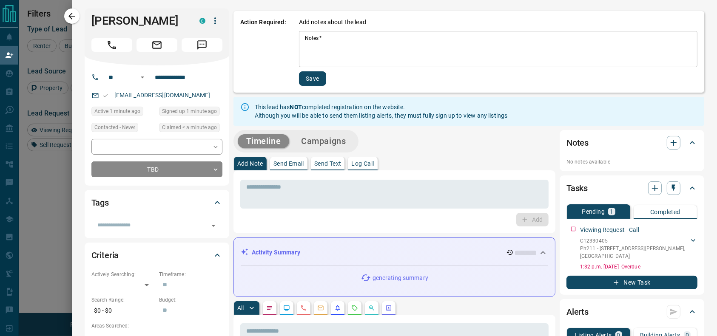 The width and height of the screenshot is (717, 336). What do you see at coordinates (190, 300) in the screenshot?
I see `p: Budget:` at bounding box center [190, 300].